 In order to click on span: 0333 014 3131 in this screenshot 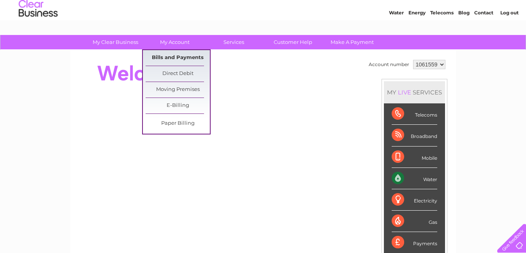, I will do `click(406, 9)`.